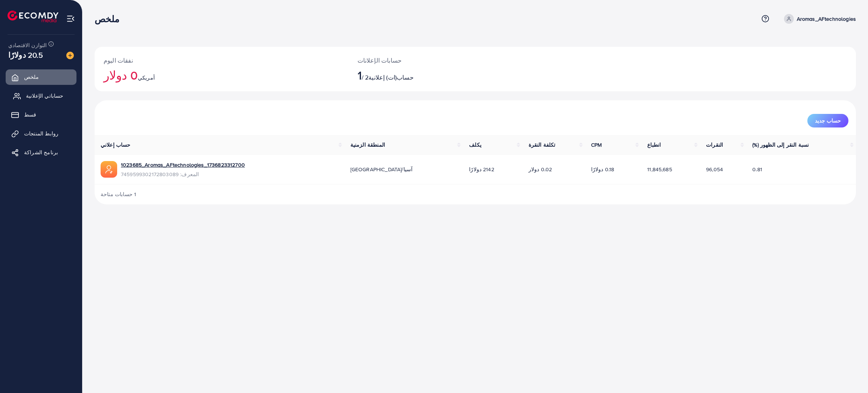 The image size is (868, 393). Describe the element at coordinates (714, 144) in the screenshot. I see `font: النقرات` at that location.